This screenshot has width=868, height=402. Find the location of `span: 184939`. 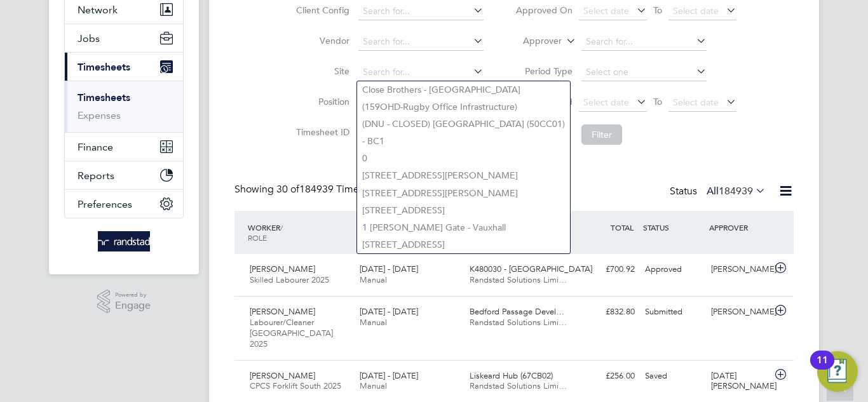

span: 184939 is located at coordinates (736, 191).